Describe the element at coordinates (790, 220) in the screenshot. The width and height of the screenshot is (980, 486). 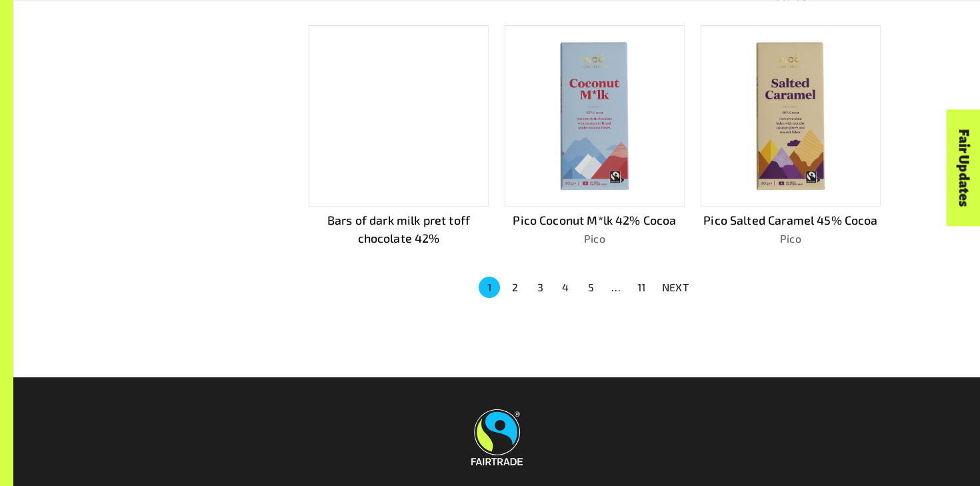
I see `p: Pico Salted Caramel 45% Cocoa` at that location.